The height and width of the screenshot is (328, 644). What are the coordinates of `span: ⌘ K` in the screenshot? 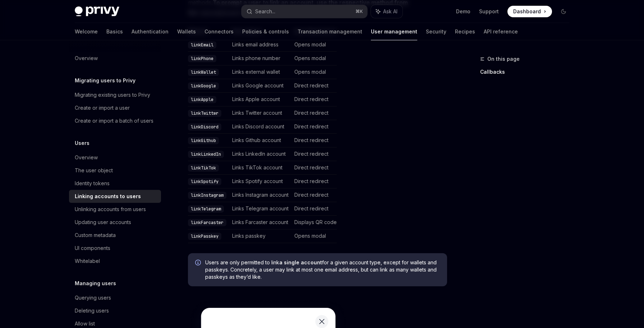 It's located at (359, 11).